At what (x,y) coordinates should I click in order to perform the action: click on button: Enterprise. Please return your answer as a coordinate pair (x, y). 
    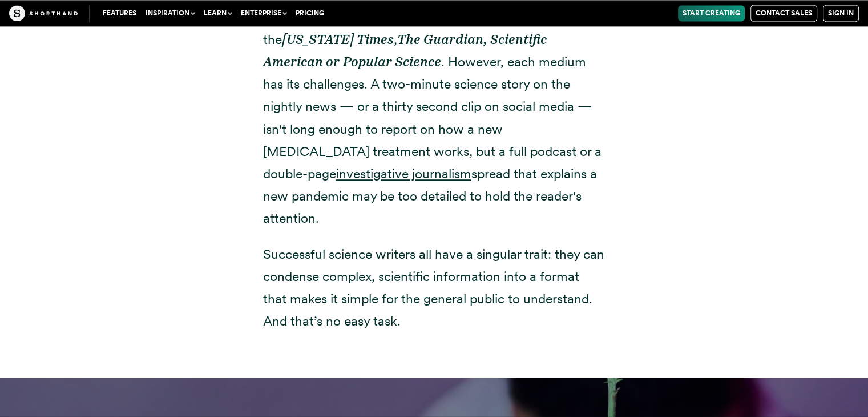
    Looking at the image, I should click on (264, 13).